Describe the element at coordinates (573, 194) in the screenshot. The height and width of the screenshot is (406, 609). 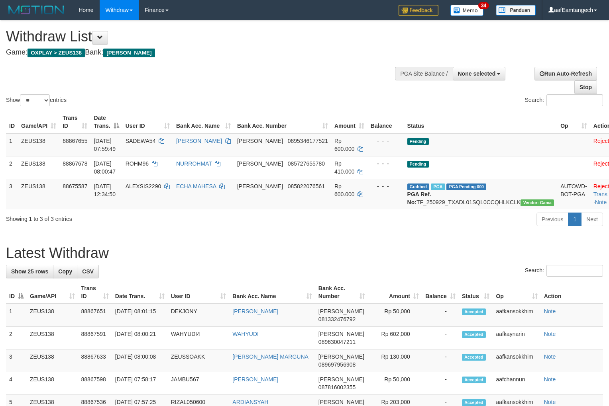
I see `td: AUTOWD-BOT-PGA` at that location.